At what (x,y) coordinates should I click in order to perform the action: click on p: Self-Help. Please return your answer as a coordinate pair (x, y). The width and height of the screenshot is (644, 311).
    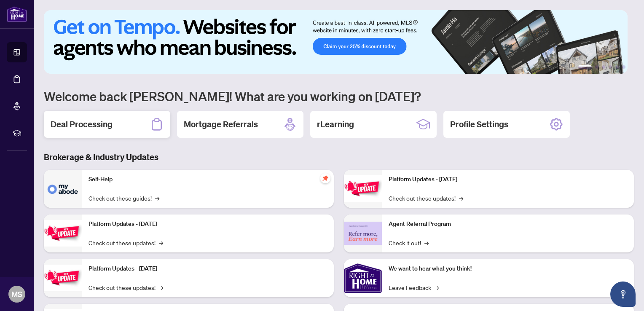
    Looking at the image, I should click on (208, 179).